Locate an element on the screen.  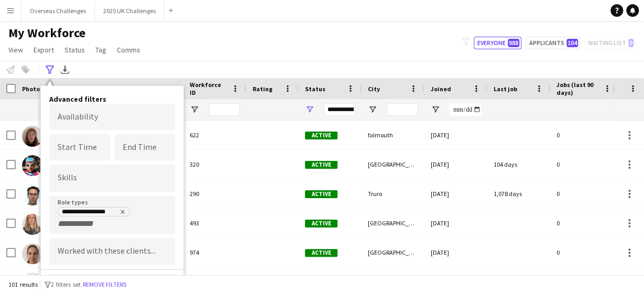
span: Last Name is located at coordinates (147, 88).